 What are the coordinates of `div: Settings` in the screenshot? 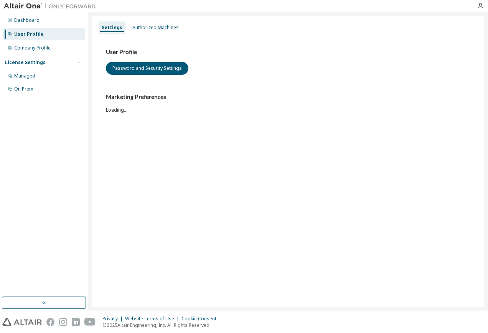 It's located at (112, 28).